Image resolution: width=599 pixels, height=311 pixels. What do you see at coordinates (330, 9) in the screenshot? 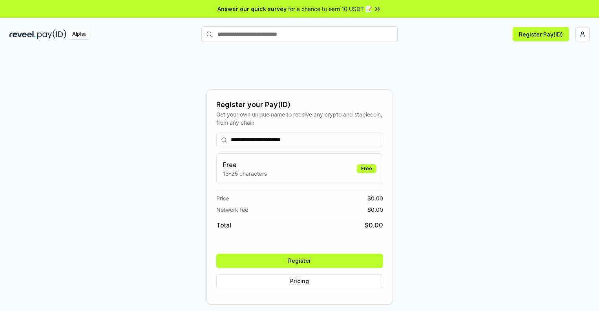
I see `span: for a chance to earn 10 USDT 📝` at bounding box center [330, 9].